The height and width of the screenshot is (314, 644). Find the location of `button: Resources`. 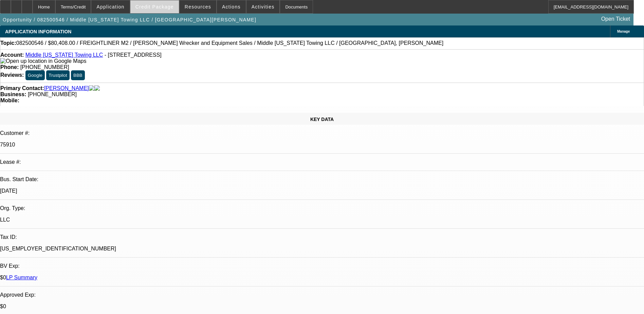

button: Resources is located at coordinates (198, 7).